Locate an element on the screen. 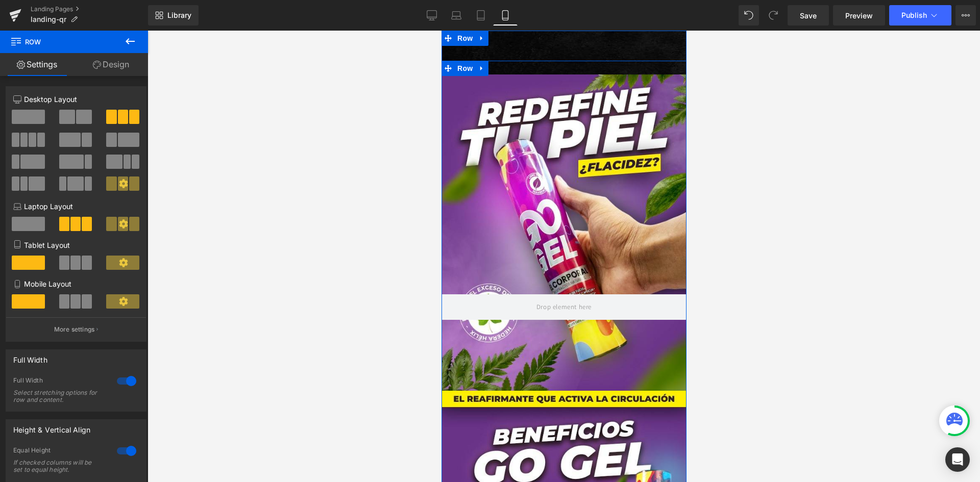 This screenshot has width=980, height=482. a: Preview is located at coordinates (859, 16).